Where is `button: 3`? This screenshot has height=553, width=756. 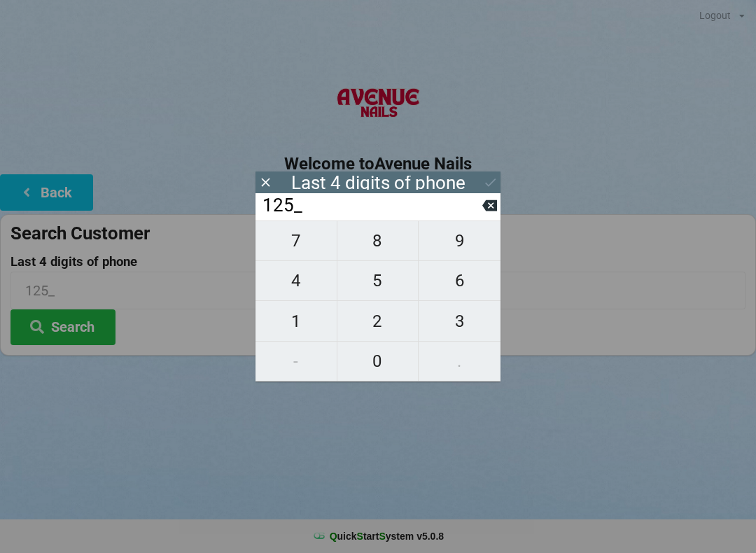
button: 3 is located at coordinates (459, 321).